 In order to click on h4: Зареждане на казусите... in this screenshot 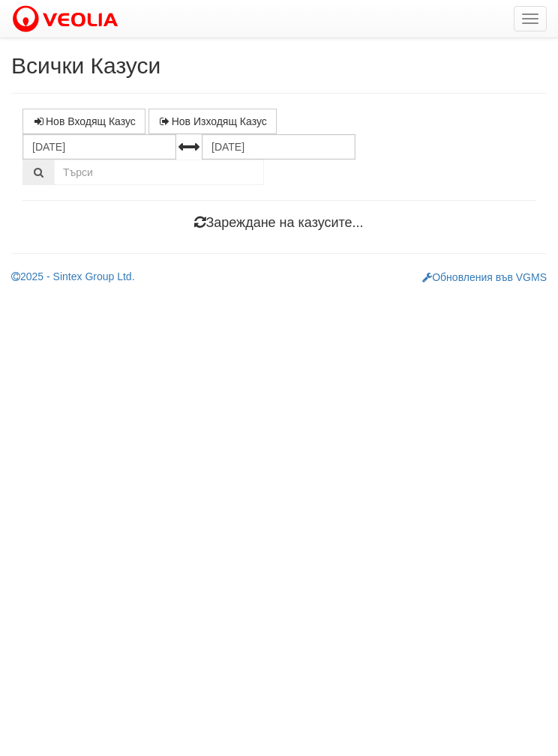, I will do `click(279, 224)`.